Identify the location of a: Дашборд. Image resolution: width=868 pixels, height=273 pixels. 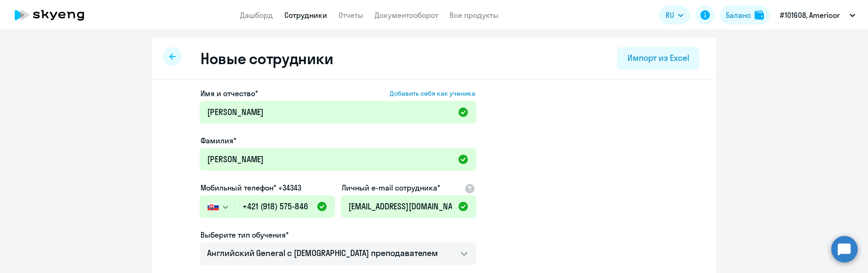
(257, 15).